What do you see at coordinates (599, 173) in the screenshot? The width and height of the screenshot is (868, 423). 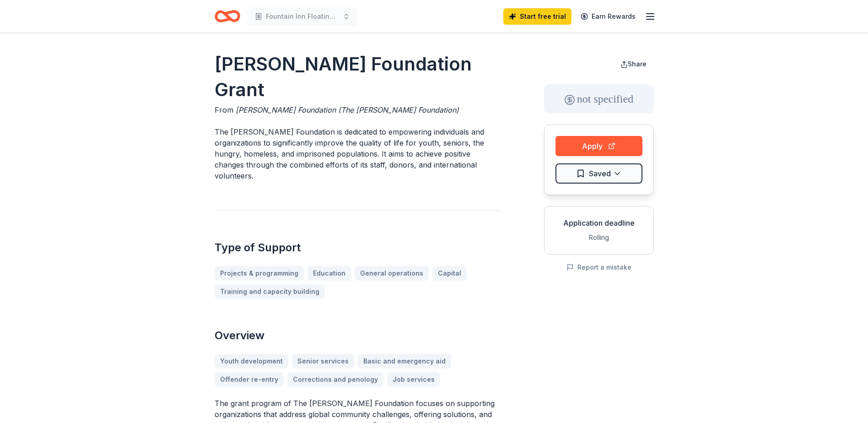 I see `button: Saved` at bounding box center [599, 173].